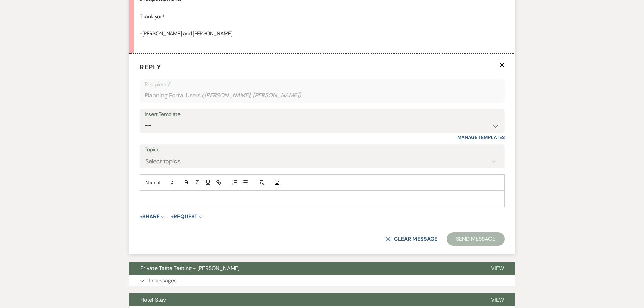  Describe the element at coordinates (153, 217) in the screenshot. I see `button: Share` at that location.